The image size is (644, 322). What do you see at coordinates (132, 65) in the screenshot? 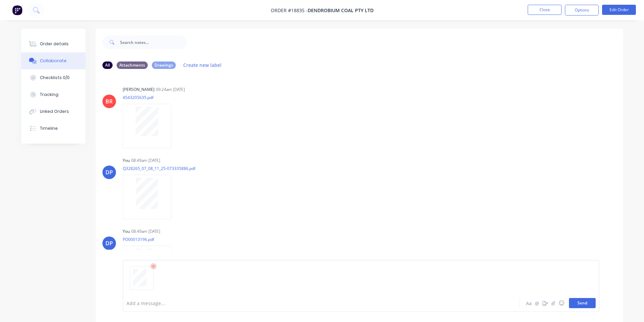
I see `div: Attachments` at bounding box center [132, 65].